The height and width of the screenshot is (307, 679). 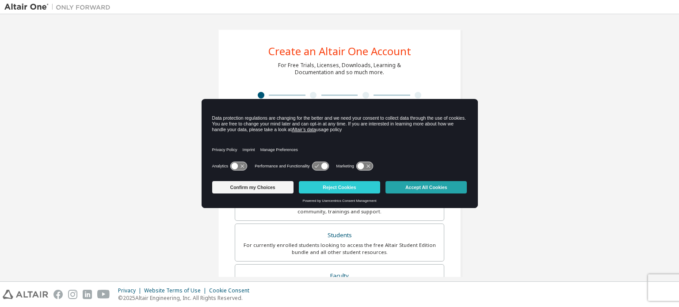 I want to click on div: Faculty, so click(x=340, y=276).